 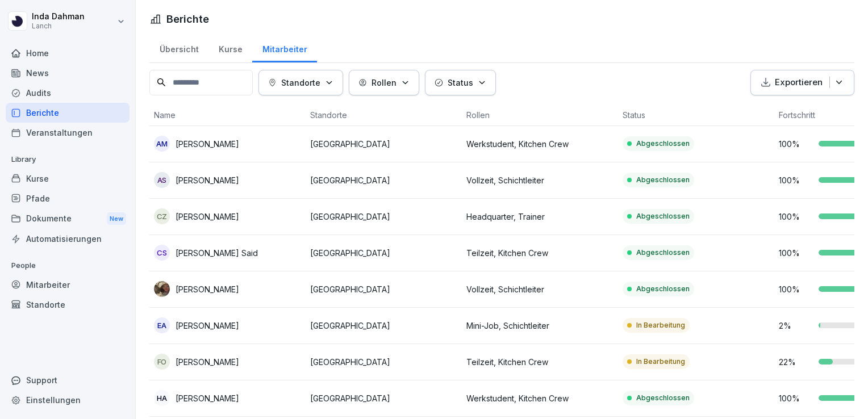 I want to click on a: Pfade, so click(x=68, y=198).